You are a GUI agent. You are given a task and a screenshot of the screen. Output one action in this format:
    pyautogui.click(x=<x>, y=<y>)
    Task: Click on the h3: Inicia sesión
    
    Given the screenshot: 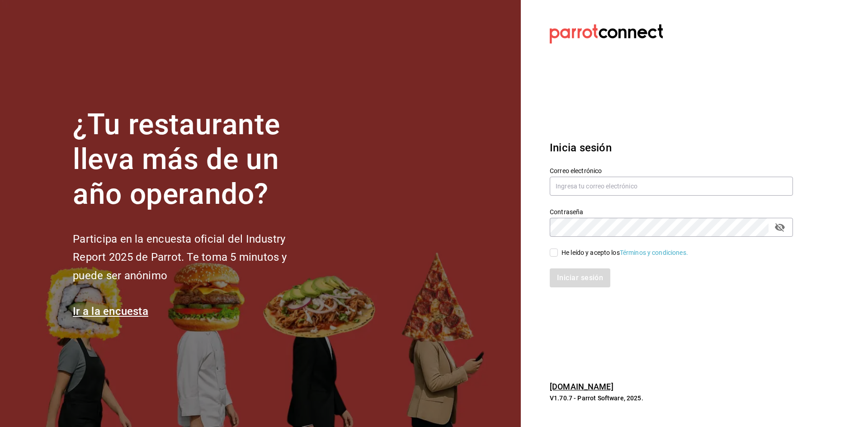 What is the action you would take?
    pyautogui.click(x=671, y=148)
    